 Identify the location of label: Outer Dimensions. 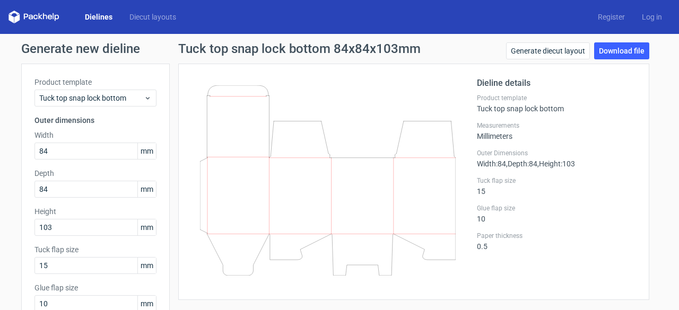
(557, 153).